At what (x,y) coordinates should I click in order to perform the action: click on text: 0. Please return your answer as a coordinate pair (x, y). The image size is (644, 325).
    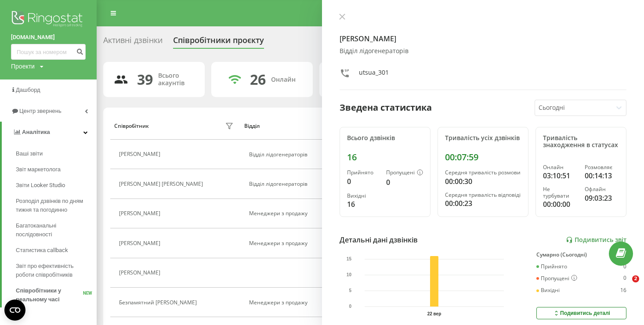
    Looking at the image, I should click on (350, 306).